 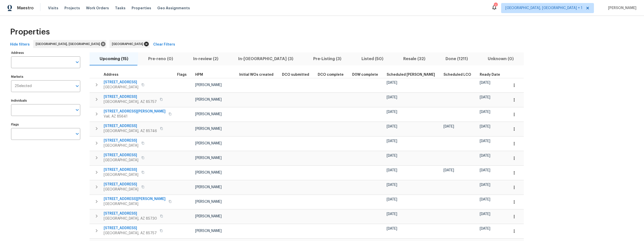 I want to click on span: D0W complete, so click(x=365, y=74).